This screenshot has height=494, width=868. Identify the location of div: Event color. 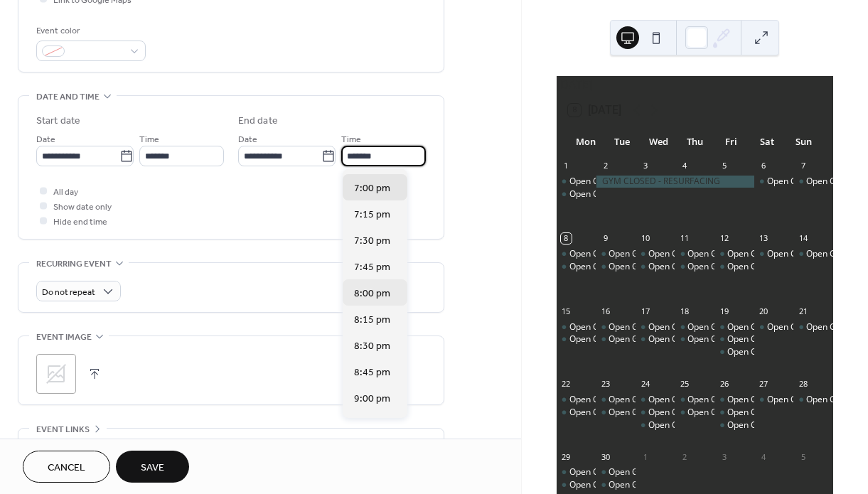
(90, 30).